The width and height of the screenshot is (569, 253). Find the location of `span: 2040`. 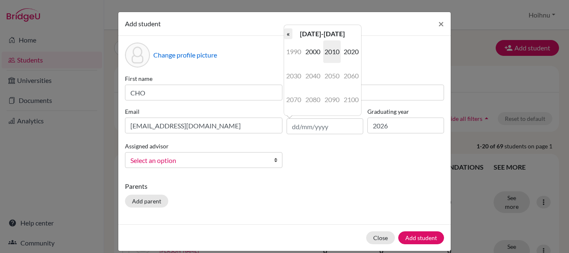

span: 2040 is located at coordinates (313, 76).